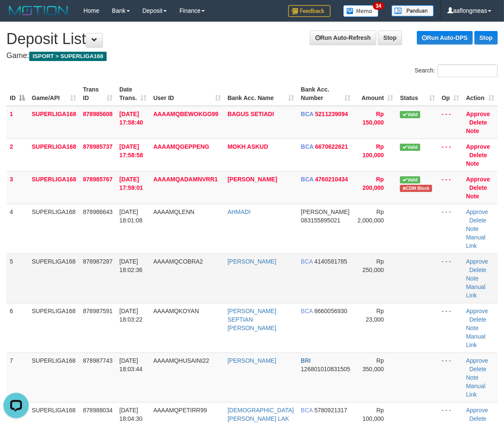 Image resolution: width=504 pixels, height=425 pixels. What do you see at coordinates (98, 212) in the screenshot?
I see `span: 878986643` at bounding box center [98, 212].